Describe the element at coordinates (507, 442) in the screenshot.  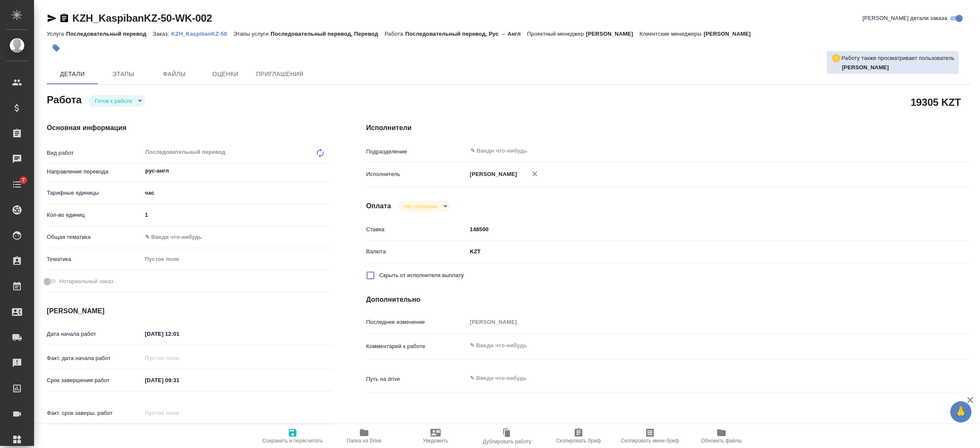
I see `span: Дублировать работу` at that location.